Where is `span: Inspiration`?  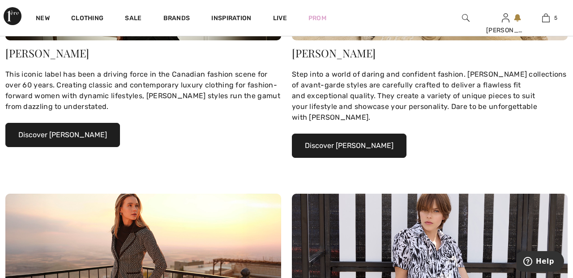
span: Inspiration is located at coordinates (231, 19).